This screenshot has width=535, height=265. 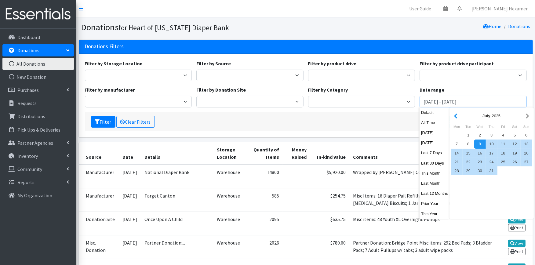 What do you see at coordinates (487, 116) in the screenshot?
I see `strong: July` at bounding box center [487, 116].